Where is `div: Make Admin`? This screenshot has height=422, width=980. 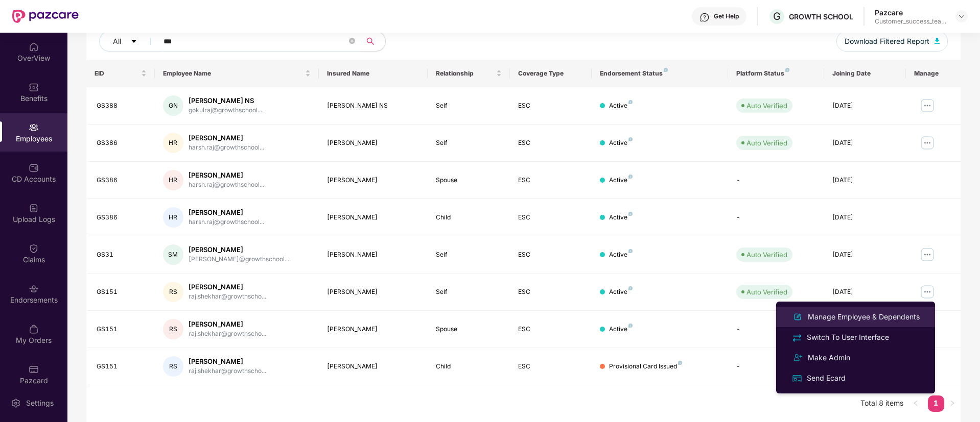 div: Make Admin is located at coordinates (829, 358).